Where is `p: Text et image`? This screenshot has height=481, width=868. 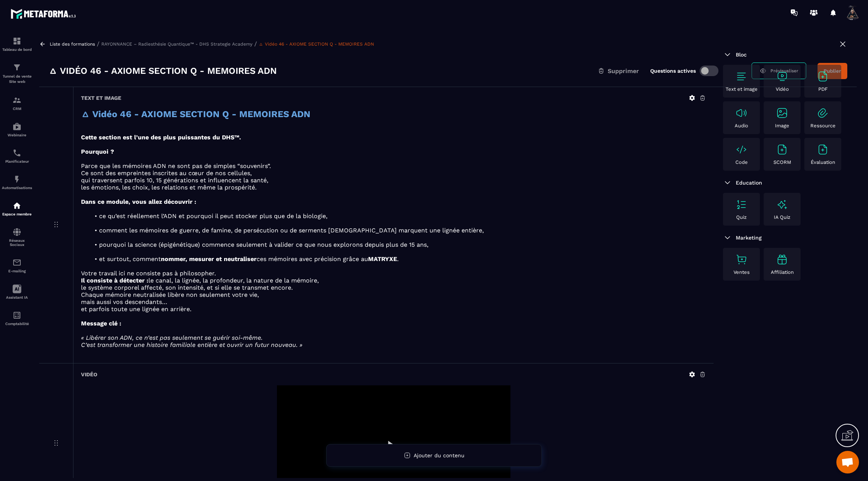
p: Text et image is located at coordinates (741, 89).